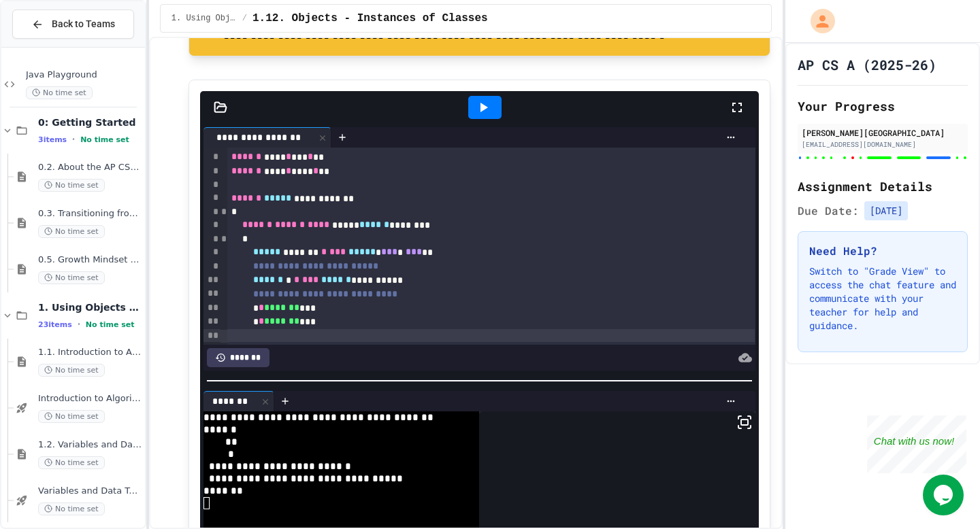 This screenshot has width=980, height=529. What do you see at coordinates (90, 260) in the screenshot?
I see `span: 0.5. Growth Mindset and Pair Programming` at bounding box center [90, 260].